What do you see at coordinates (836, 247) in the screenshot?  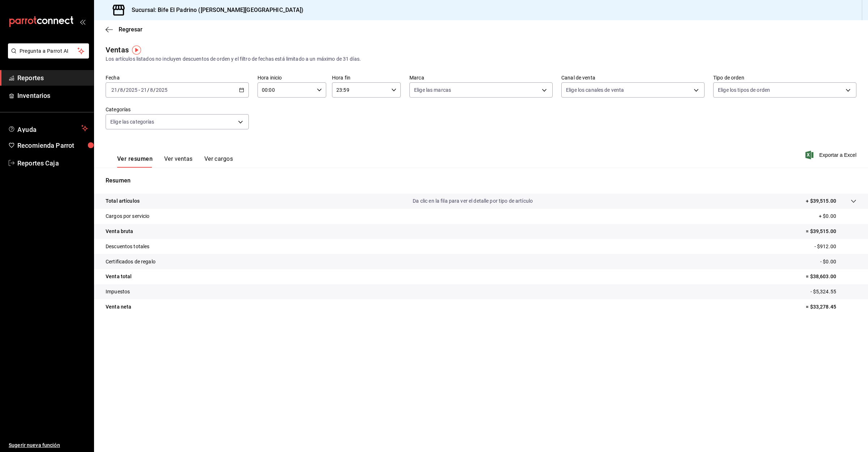 I see `p: - $912.00` at bounding box center [836, 247].